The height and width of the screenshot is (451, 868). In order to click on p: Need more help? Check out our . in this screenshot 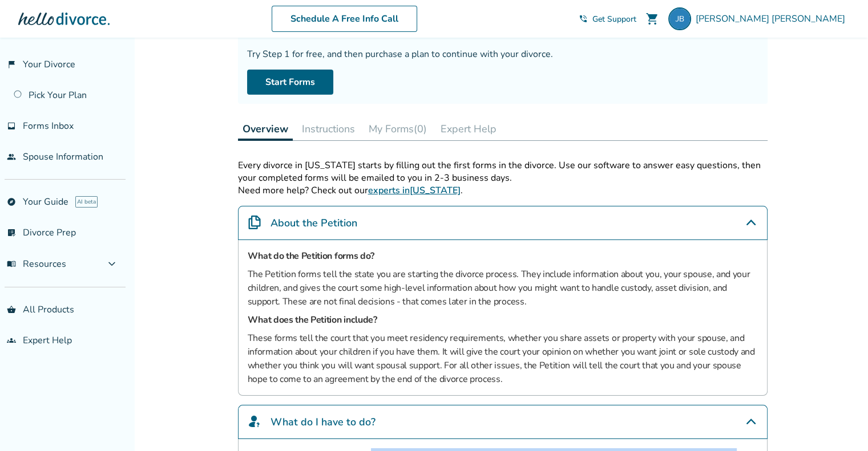, I will do `click(503, 190)`.